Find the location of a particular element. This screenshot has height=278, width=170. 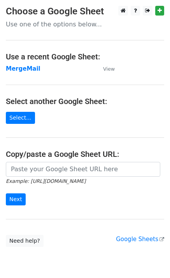

input: Paste your Google Sheet URL here is located at coordinates (83, 169).